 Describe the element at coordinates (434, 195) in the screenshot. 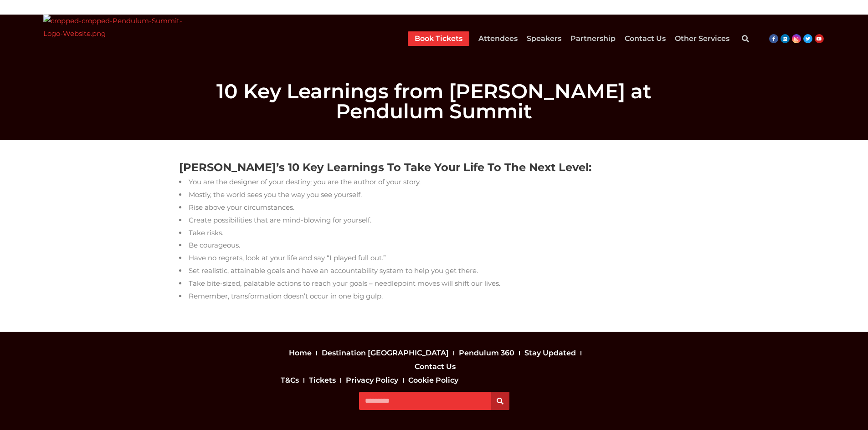

I see `li: Mostly, the world sees you the way you see yourself.` at that location.